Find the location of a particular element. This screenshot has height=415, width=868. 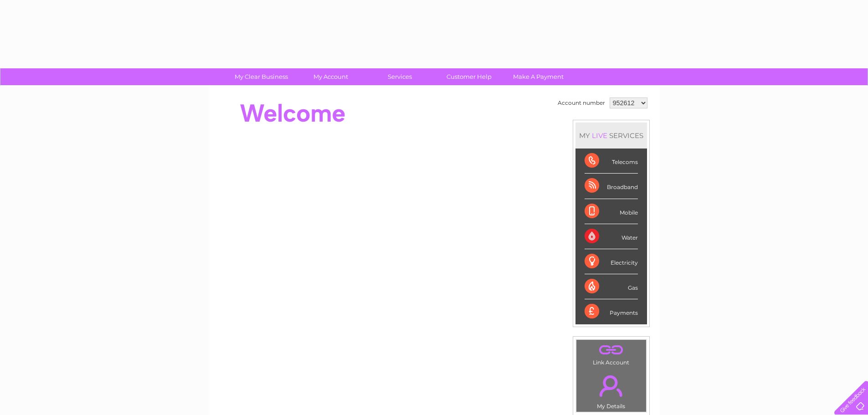

a: Make A Payment is located at coordinates (538, 77).